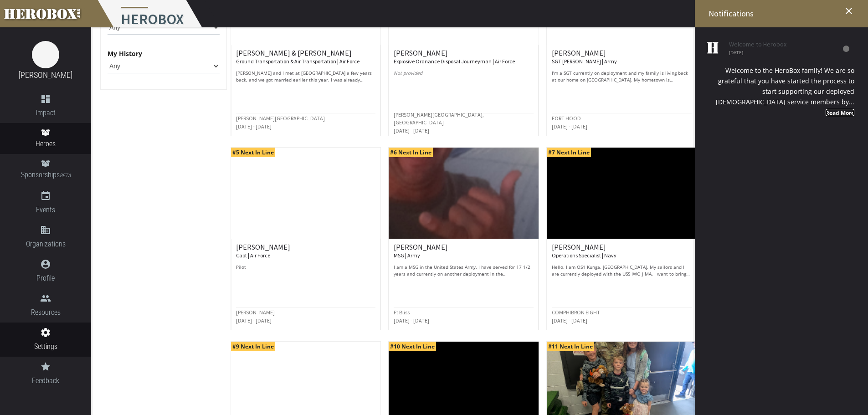 This screenshot has height=415, width=868. Describe the element at coordinates (125, 54) in the screenshot. I see `label: My History` at that location.